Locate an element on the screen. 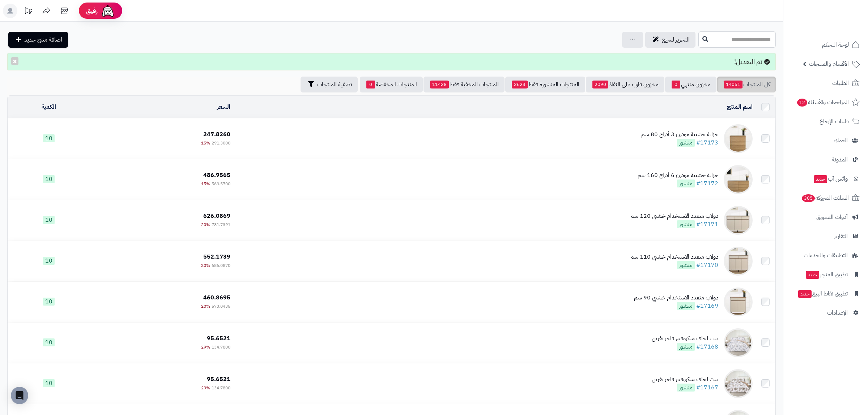  span: 573.0435 is located at coordinates (221, 307).